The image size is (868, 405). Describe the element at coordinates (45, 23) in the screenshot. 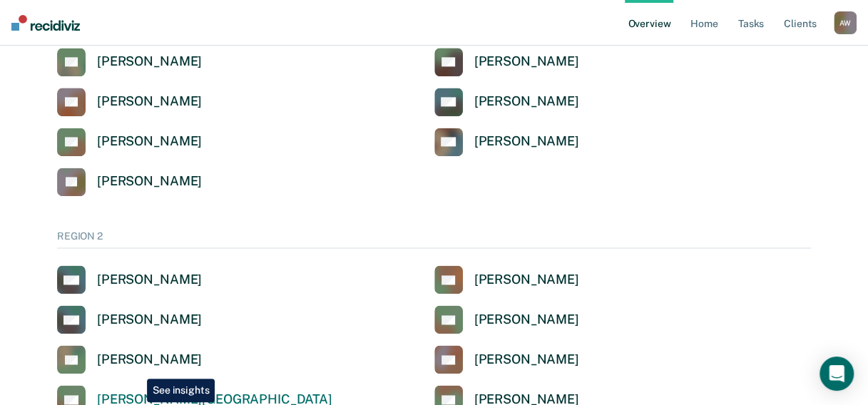

I see `img: Recidiviz` at that location.